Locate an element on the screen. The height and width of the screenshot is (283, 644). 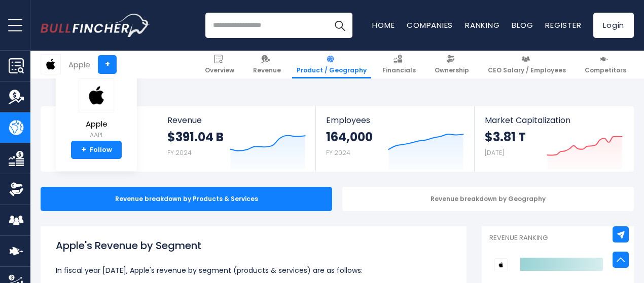
span: Employees is located at coordinates (394, 120).